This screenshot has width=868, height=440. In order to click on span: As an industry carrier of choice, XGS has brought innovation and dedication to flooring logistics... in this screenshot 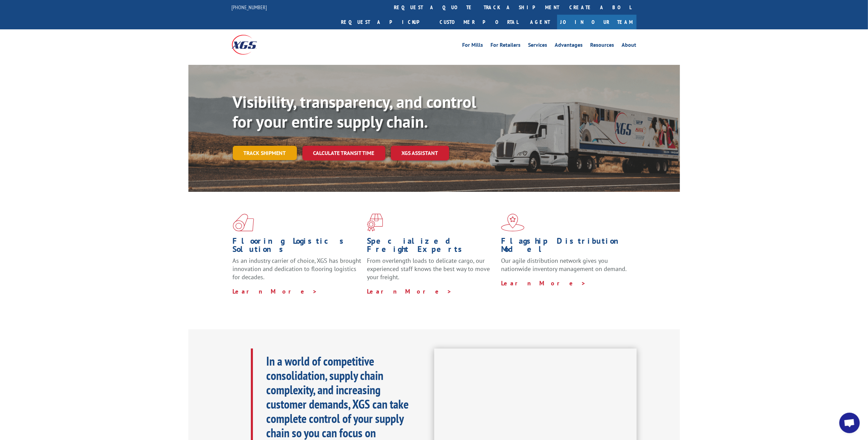, I will do `click(297, 268)`.